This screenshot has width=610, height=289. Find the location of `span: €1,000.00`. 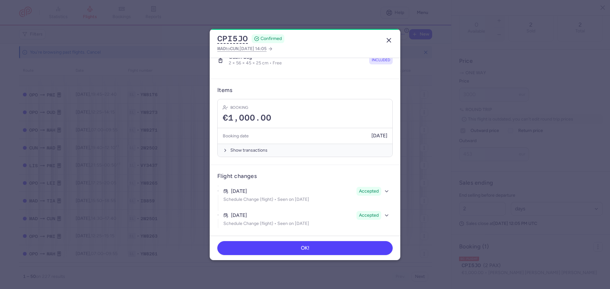

span: €1,000.00 is located at coordinates (247, 118).